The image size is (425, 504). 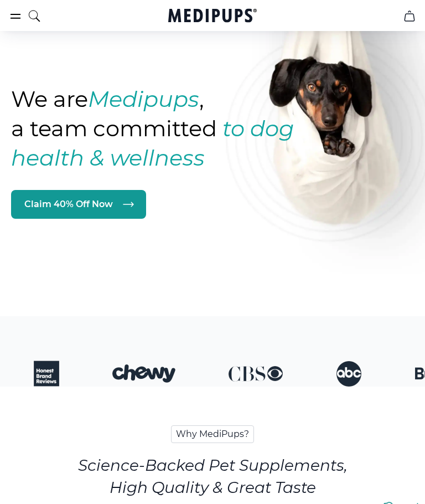 What do you see at coordinates (15, 16) in the screenshot?
I see `button: burger-menu` at bounding box center [15, 16].